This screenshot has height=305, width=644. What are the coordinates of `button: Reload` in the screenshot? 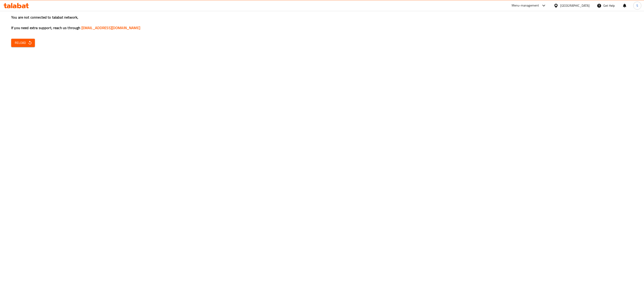 It's located at (23, 43).